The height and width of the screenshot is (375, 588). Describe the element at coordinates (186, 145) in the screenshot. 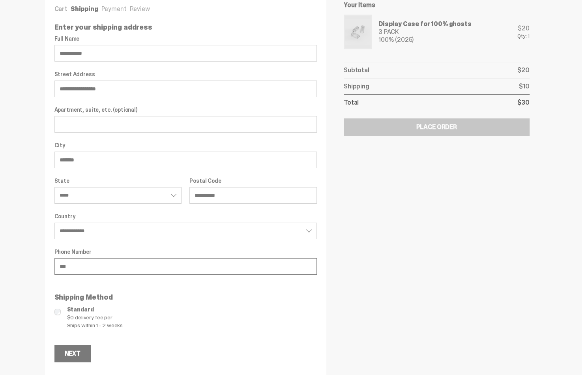

I see `label: City` at that location.